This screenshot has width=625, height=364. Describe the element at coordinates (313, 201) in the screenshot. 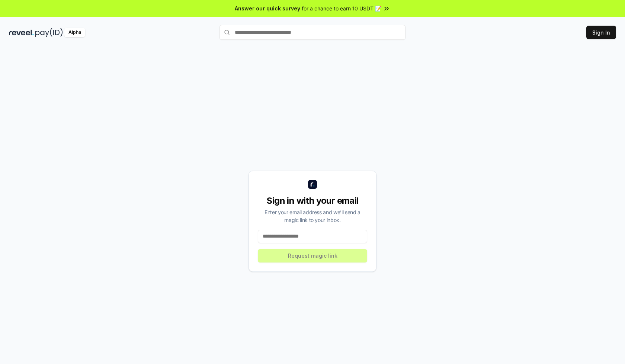

I see `div: Sign in with your email` at that location.